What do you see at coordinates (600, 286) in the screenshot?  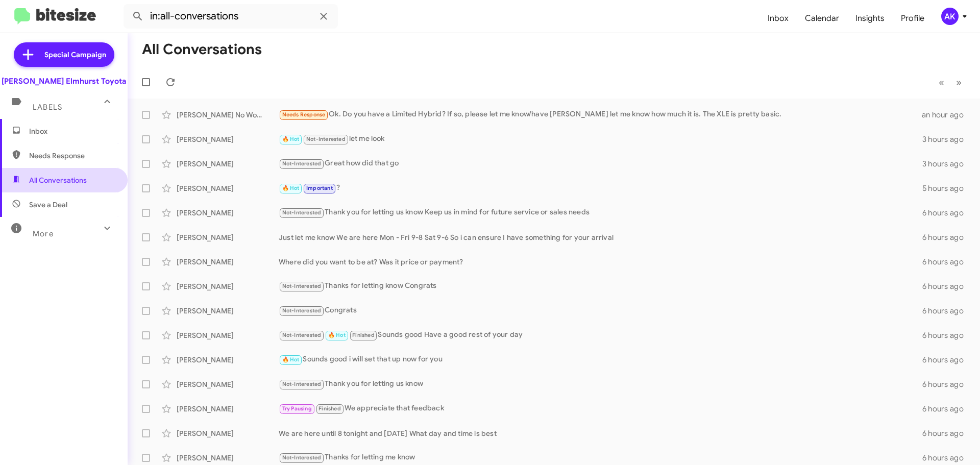 I see `div: Thanks for letting know Congrats` at bounding box center [600, 286].